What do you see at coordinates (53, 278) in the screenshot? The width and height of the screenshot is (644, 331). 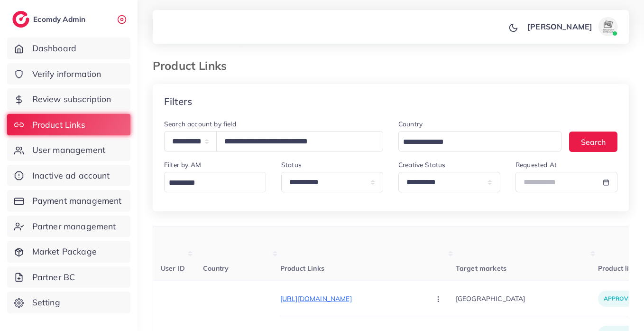 I see `span: Partner BC` at bounding box center [53, 278].